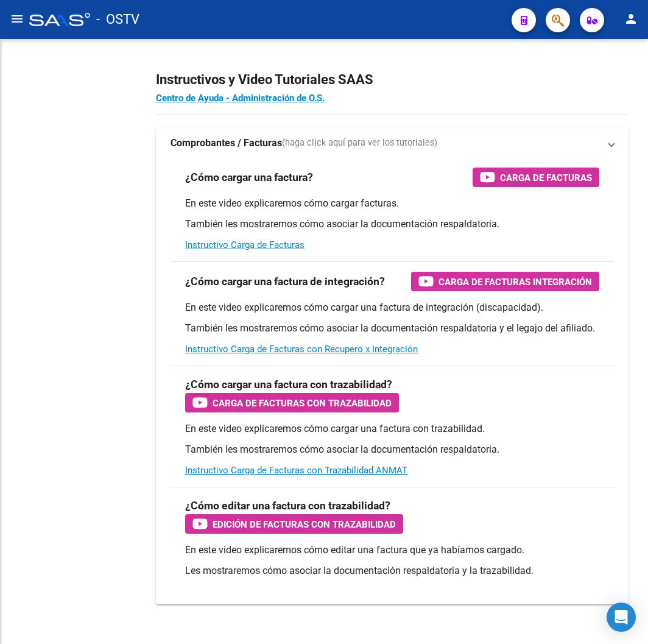 This screenshot has width=648, height=644. I want to click on p: En este video explicaremos cómo cargar facturas., so click(393, 204).